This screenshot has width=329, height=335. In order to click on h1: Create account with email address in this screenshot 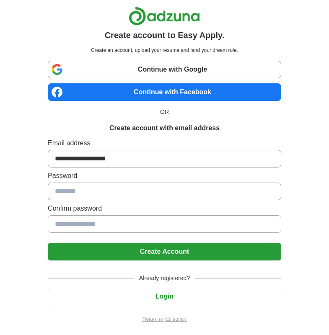, I will do `click(164, 128)`.